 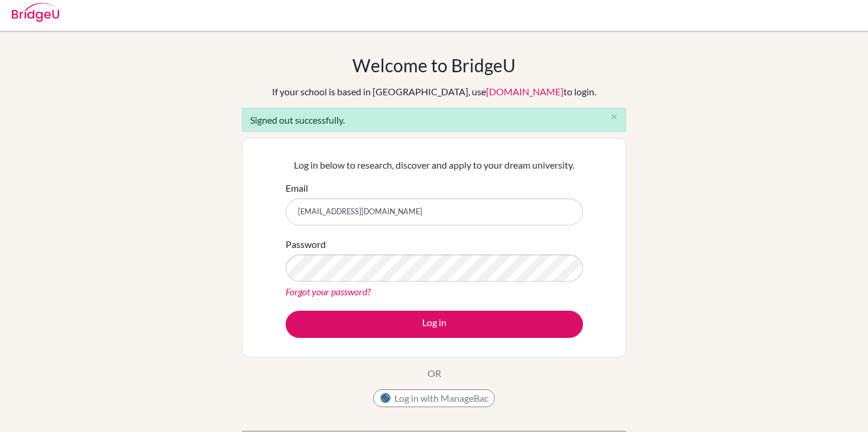 What do you see at coordinates (297, 188) in the screenshot?
I see `label: Email` at bounding box center [297, 188].